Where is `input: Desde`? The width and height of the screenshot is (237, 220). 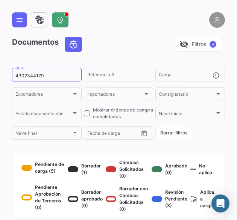
input: Desde is located at coordinates (94, 134).